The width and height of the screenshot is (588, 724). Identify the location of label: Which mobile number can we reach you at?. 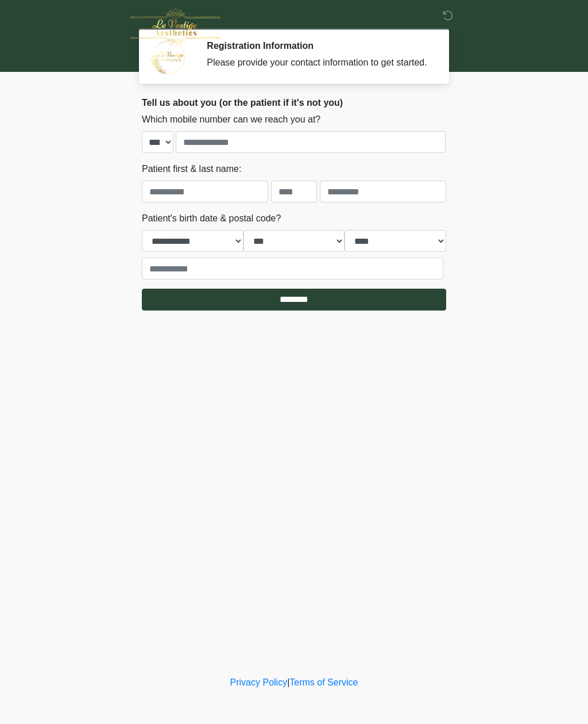
(231, 120).